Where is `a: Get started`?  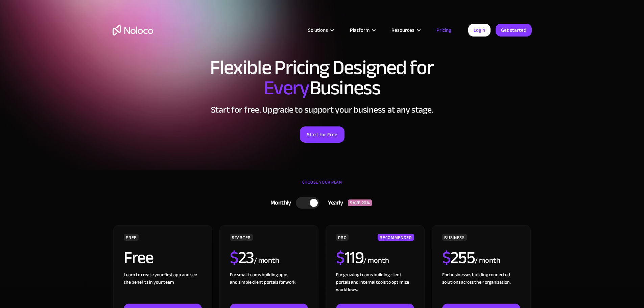 a: Get started is located at coordinates (513, 30).